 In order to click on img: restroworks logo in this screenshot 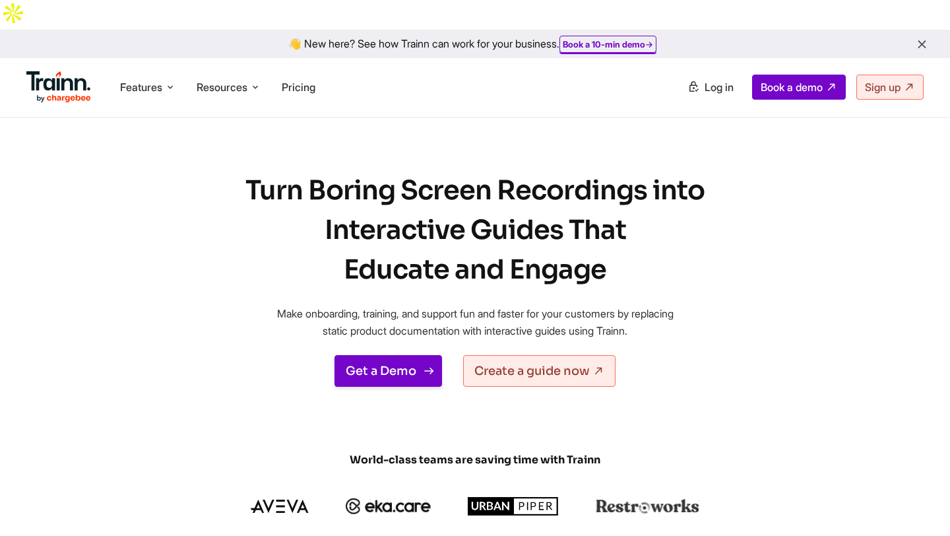, I will do `click(647, 506)`.